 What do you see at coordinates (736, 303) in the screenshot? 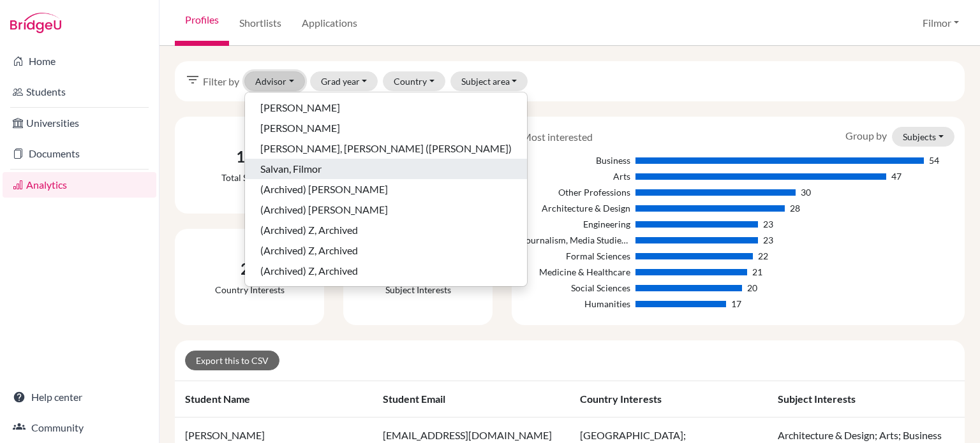
I see `div: 17` at bounding box center [736, 303].